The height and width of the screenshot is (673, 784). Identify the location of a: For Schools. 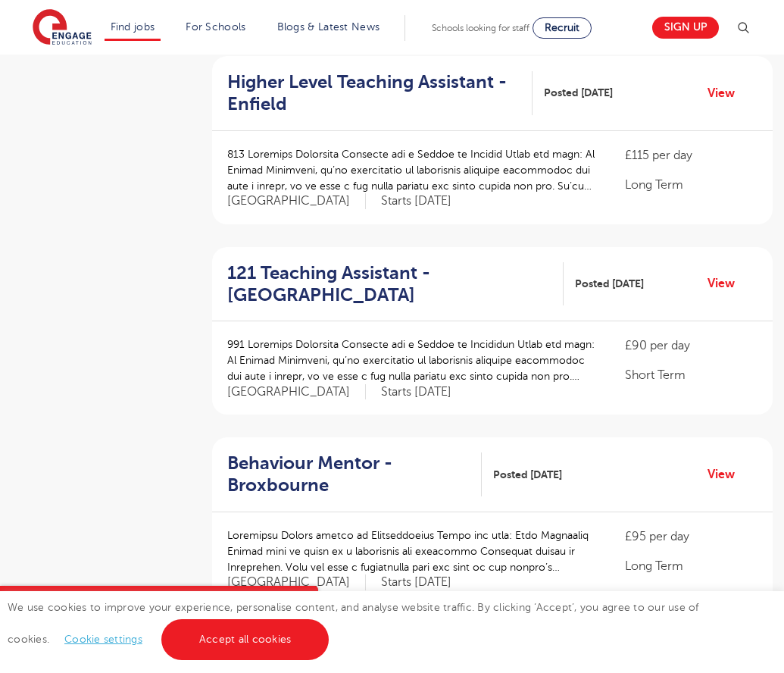
(215, 27).